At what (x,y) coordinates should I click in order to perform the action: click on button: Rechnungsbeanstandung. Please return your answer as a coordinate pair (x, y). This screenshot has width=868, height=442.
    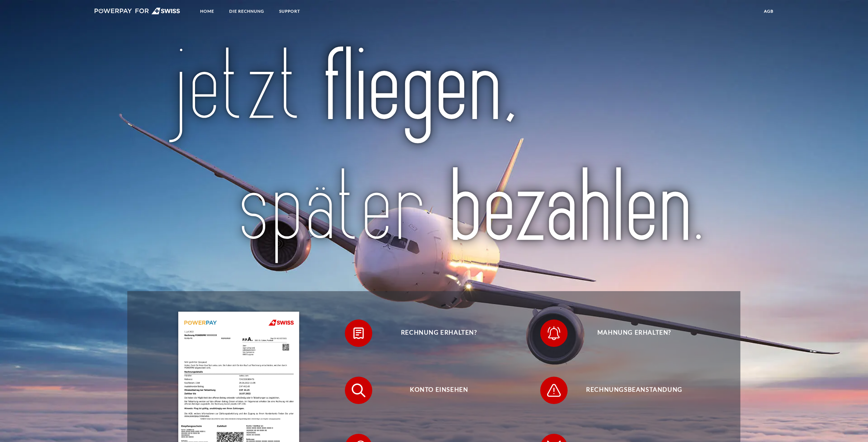
    Looking at the image, I should click on (629, 390).